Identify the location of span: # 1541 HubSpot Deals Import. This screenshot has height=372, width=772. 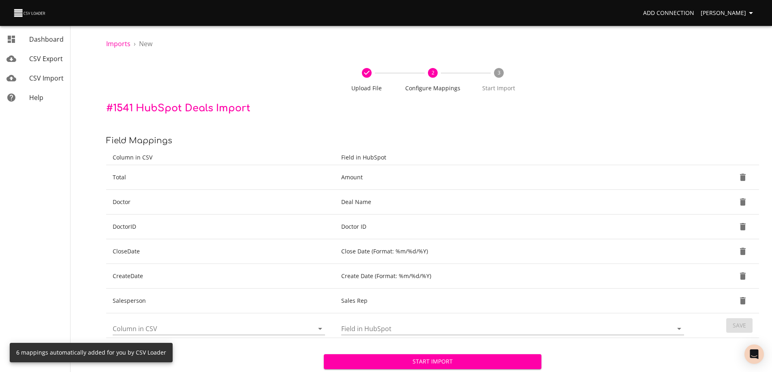
(178, 108).